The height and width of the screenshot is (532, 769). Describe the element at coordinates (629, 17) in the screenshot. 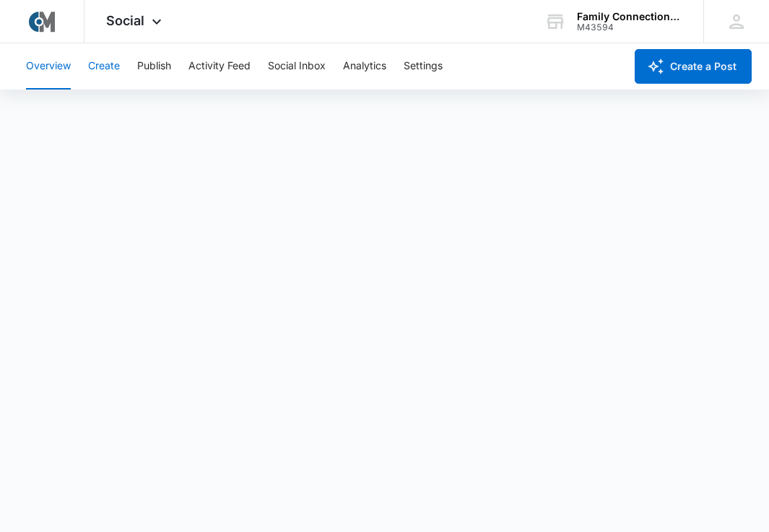

I see `div: account name` at that location.